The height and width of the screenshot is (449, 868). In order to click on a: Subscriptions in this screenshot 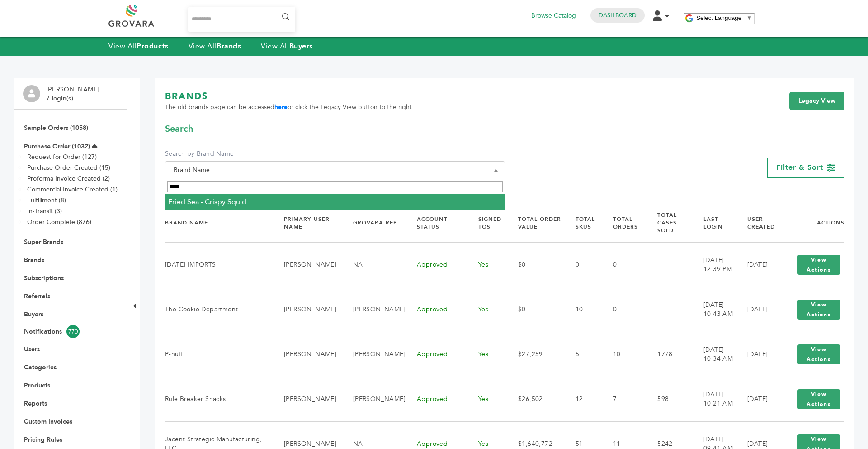, I will do `click(44, 278)`.